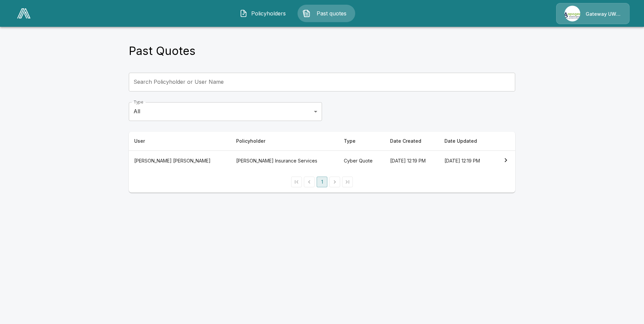 Image resolution: width=644 pixels, height=324 pixels. I want to click on span: Past quotes, so click(332, 13).